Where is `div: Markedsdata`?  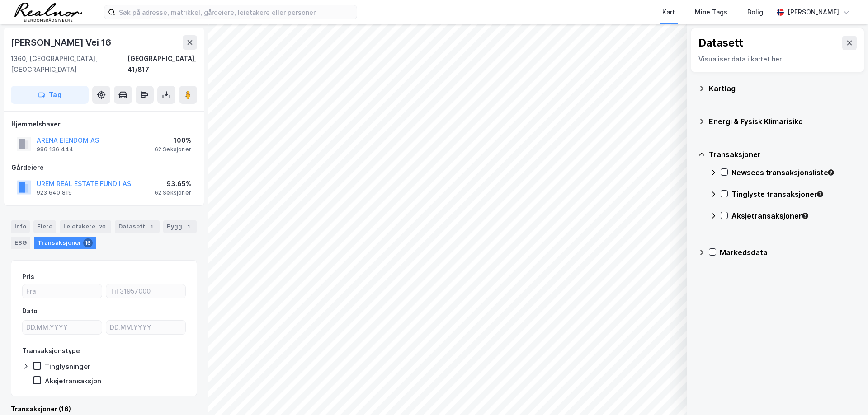
div: Markedsdata is located at coordinates (788, 253).